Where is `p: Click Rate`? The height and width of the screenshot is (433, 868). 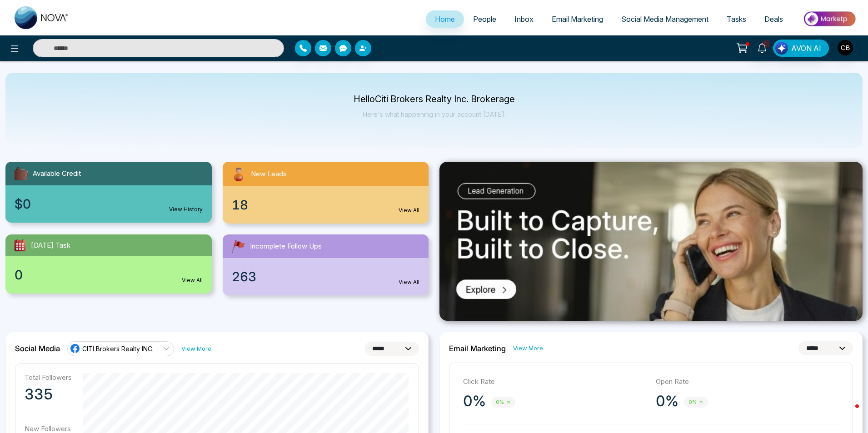 p: Click Rate is located at coordinates (555, 381).